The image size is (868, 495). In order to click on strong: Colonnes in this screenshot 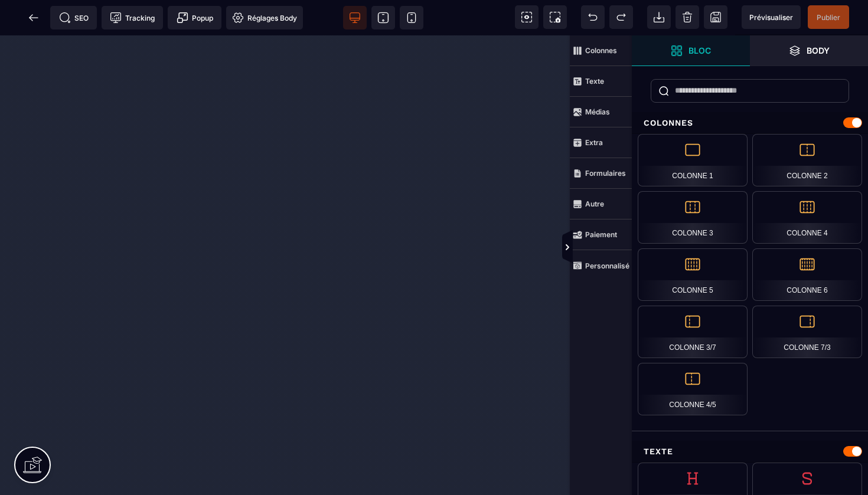, I will do `click(601, 50)`.